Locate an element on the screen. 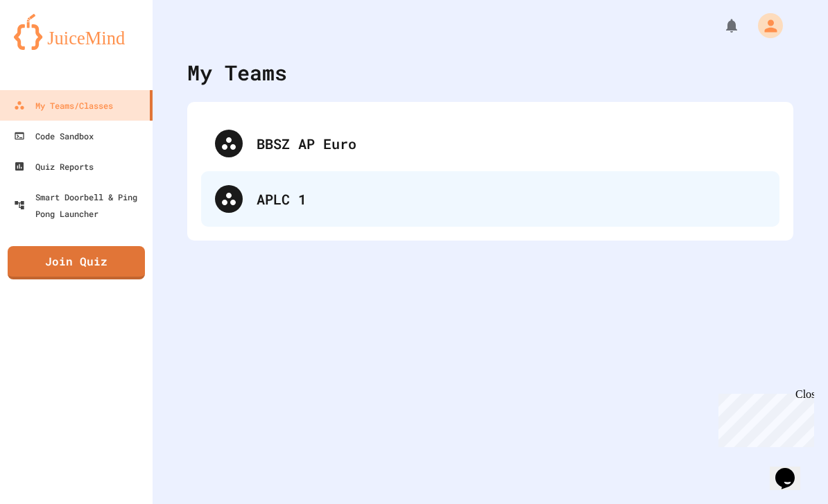 The height and width of the screenshot is (504, 828). div: Quiz Reports is located at coordinates (53, 166).